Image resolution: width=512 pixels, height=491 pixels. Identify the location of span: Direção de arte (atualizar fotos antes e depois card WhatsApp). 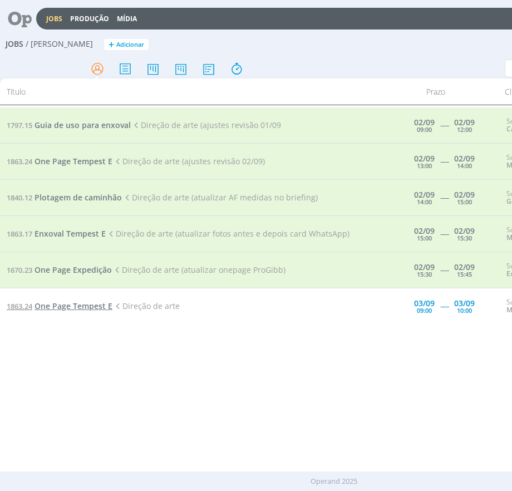
(228, 233).